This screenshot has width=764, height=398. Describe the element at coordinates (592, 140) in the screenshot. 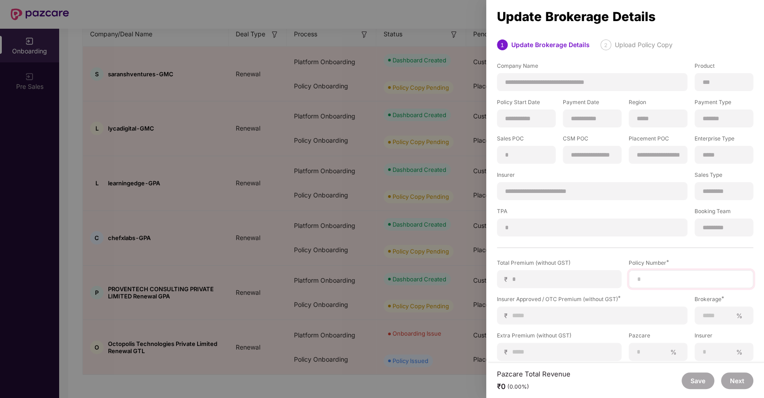

I see `label: CSM POC` at that location.